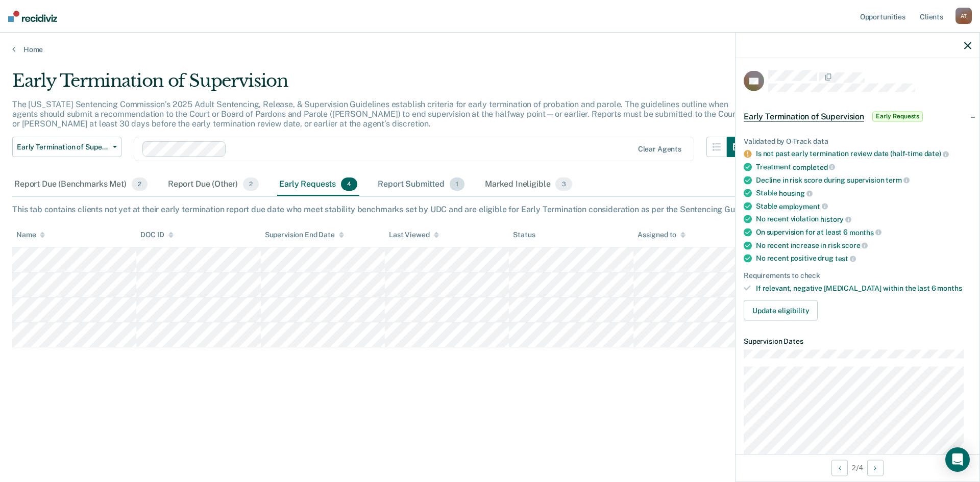 The height and width of the screenshot is (482, 980). What do you see at coordinates (864, 259) in the screenshot?
I see `div: No recent positive drug` at bounding box center [864, 259].